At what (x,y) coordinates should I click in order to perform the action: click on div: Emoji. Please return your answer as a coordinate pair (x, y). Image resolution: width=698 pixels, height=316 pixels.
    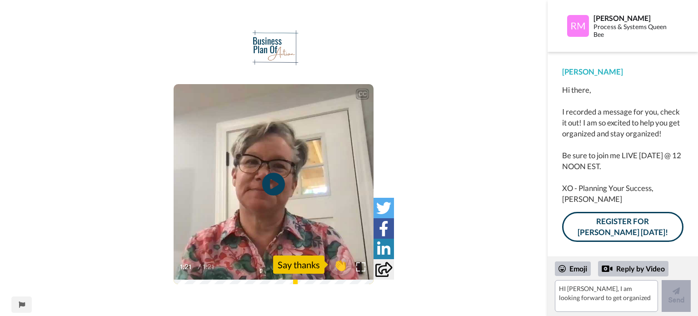
    Looking at the image, I should click on (572, 268).